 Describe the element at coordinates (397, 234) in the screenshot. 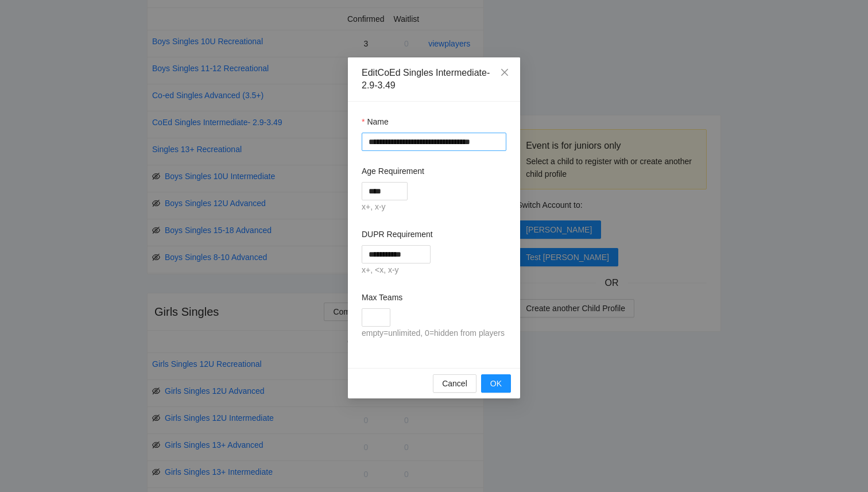

I see `label: DUPR Requirement` at that location.